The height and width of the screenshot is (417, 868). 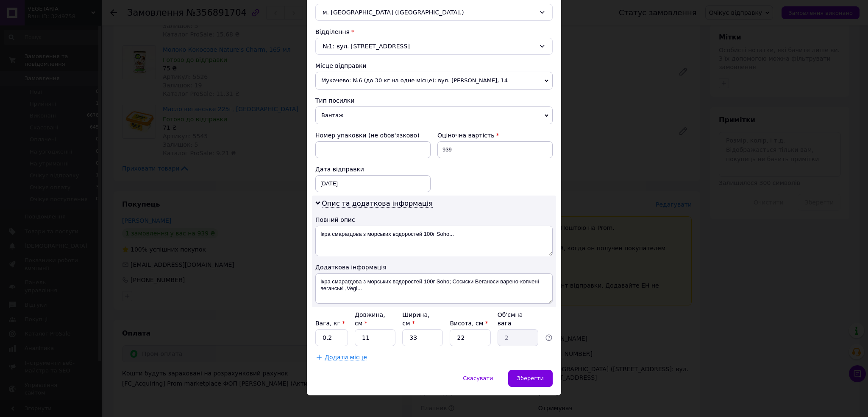 I want to click on label: Довжина, см, so click(x=370, y=319).